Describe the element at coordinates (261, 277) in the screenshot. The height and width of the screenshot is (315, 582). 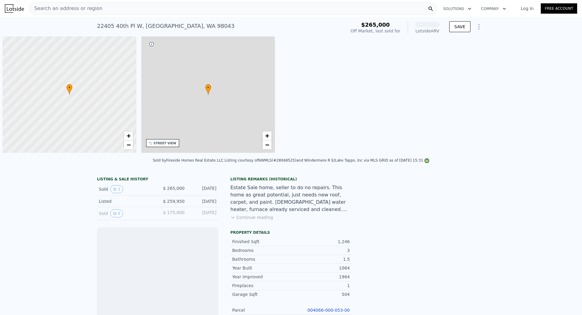
I see `div: Year Improved` at that location.